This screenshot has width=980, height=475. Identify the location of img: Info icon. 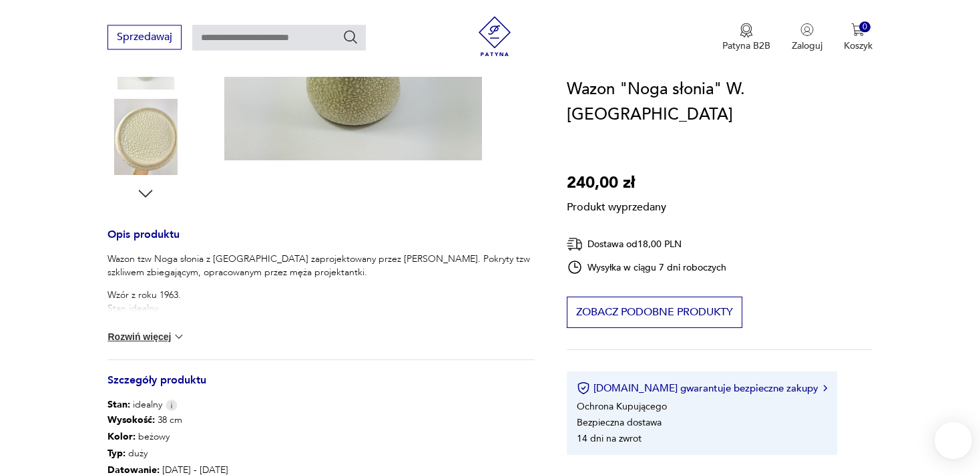
(172, 405).